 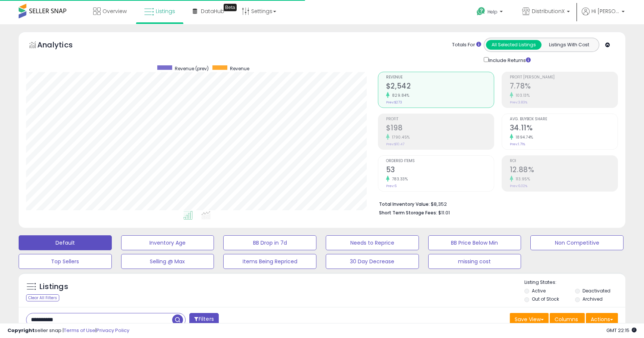 What do you see at coordinates (65, 243) in the screenshot?
I see `button: Default` at bounding box center [65, 243].